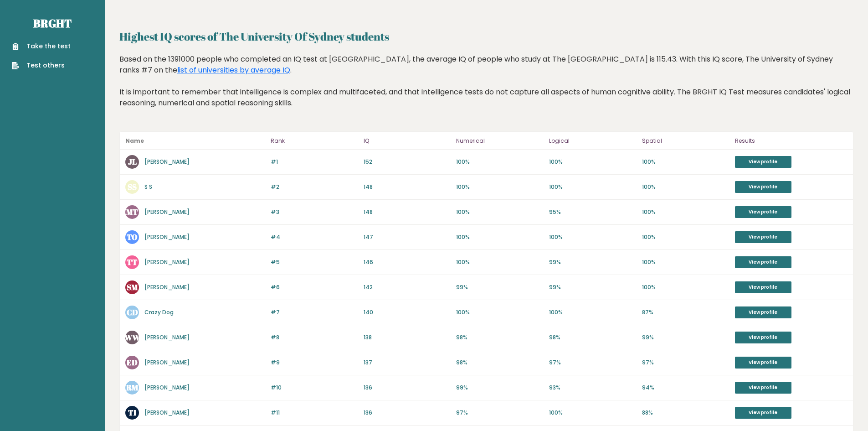  Describe the element at coordinates (407, 287) in the screenshot. I see `p: 142` at that location.